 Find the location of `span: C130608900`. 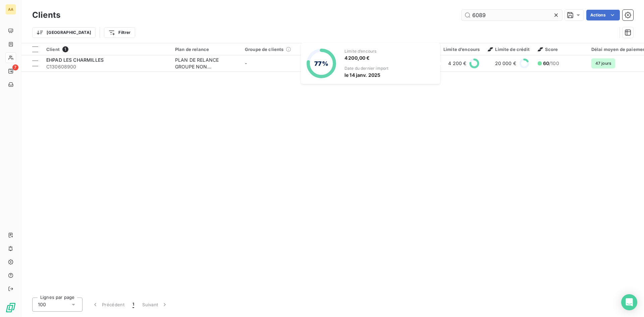

span: C130608900 is located at coordinates (107, 67).